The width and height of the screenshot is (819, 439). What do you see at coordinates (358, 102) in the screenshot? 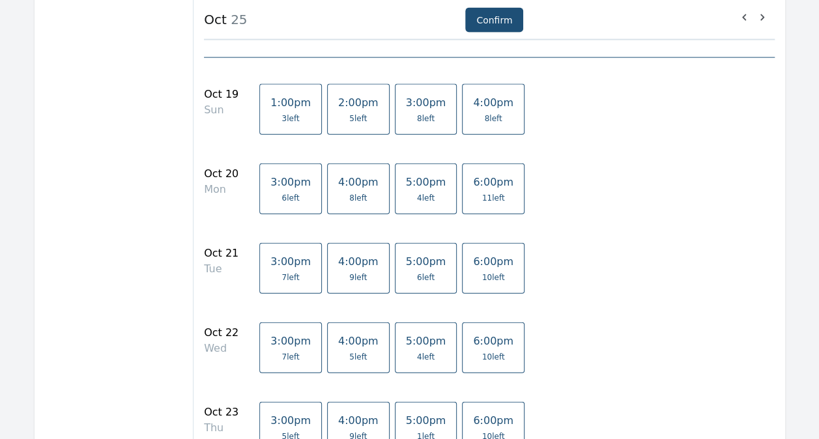
I see `span: 2:00pm` at bounding box center [358, 102].